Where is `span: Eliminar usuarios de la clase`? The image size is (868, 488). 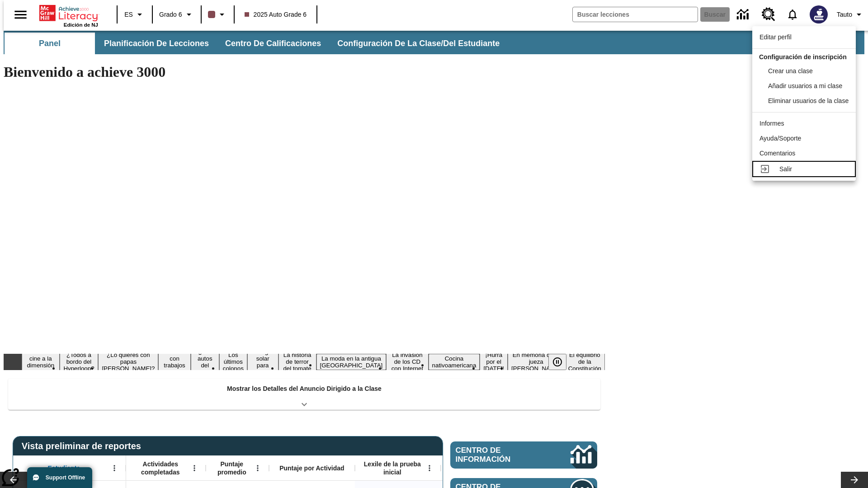 span: Eliminar usuarios de la clase is located at coordinates (808, 101).